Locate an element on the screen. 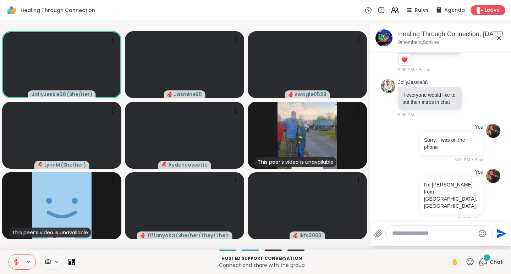 The width and height of the screenshot is (511, 274). button: Reactions: love is located at coordinates (404, 60).